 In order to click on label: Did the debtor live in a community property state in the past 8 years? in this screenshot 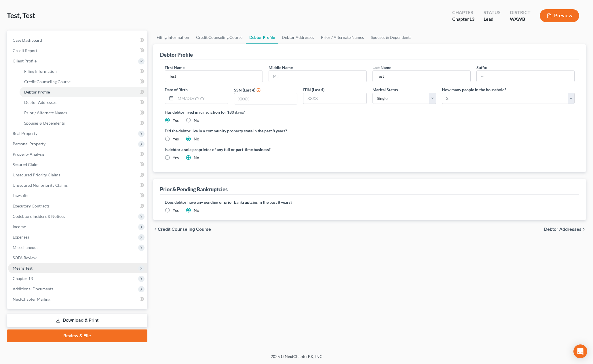, I will do `click(369, 131)`.